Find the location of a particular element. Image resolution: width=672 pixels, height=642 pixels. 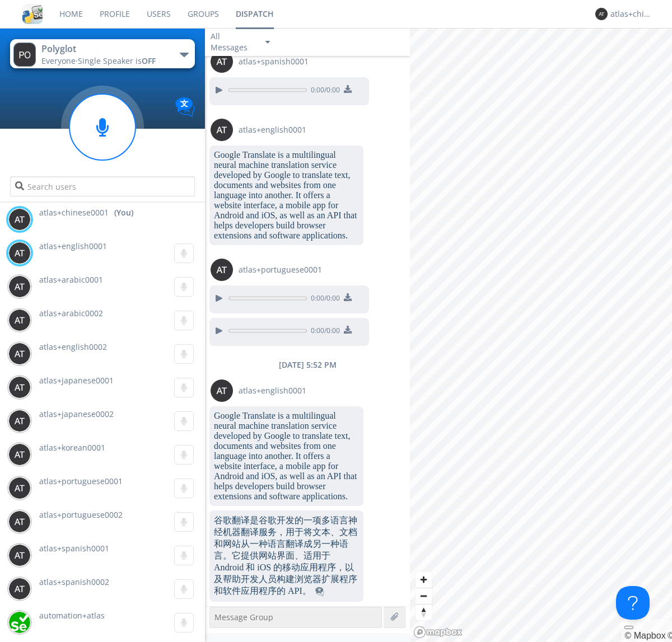

span: atlas+spanish0002 is located at coordinates (74, 581).